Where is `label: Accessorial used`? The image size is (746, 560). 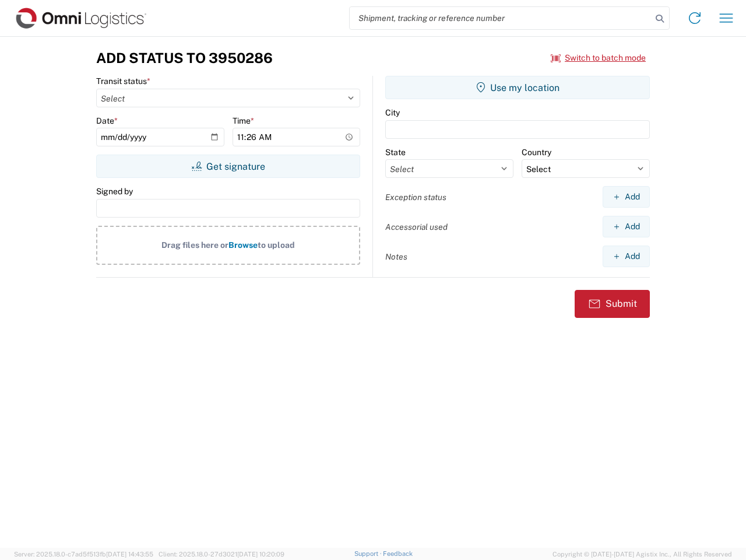
label: Accessorial used is located at coordinates (416, 227).